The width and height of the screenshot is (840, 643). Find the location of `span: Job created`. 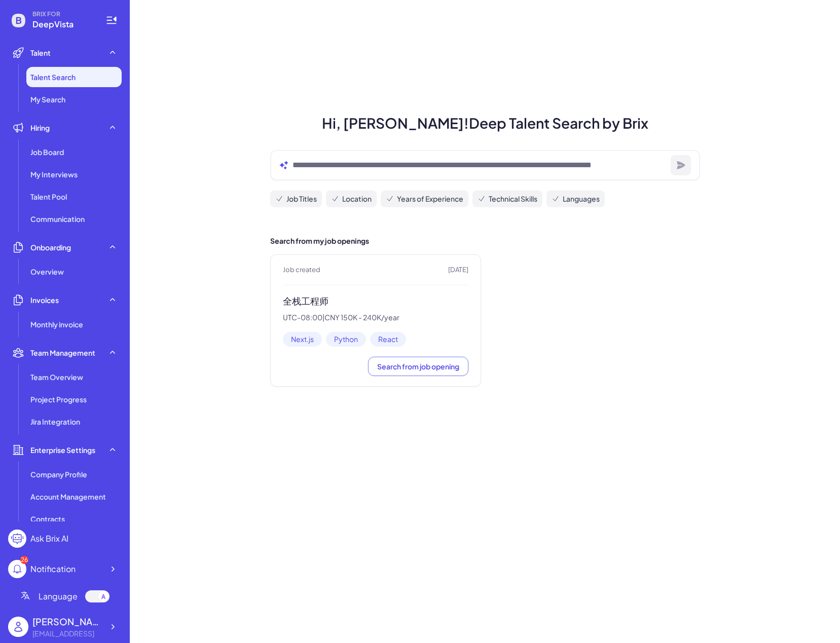

span: Job created is located at coordinates (302, 270).